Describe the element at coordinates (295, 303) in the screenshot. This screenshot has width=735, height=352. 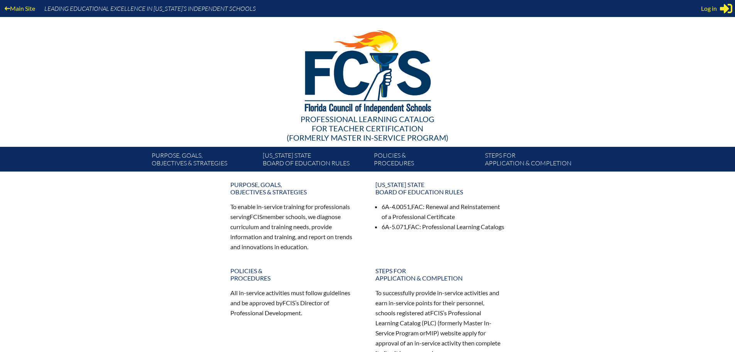
I see `p: All in-service activities must follow guidelines and be approved by ’s Director of Professional D...` at that location.